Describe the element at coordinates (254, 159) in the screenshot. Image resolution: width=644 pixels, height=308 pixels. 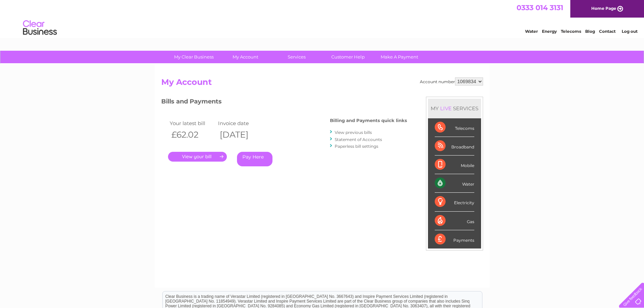
I see `a: Pay Here` at that location.